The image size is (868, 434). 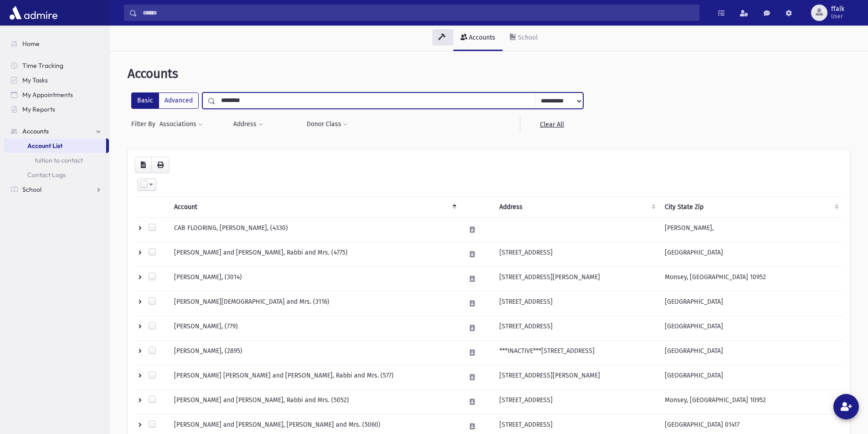 I want to click on th: City State Zip : activate to sort column ascending, so click(x=751, y=207).